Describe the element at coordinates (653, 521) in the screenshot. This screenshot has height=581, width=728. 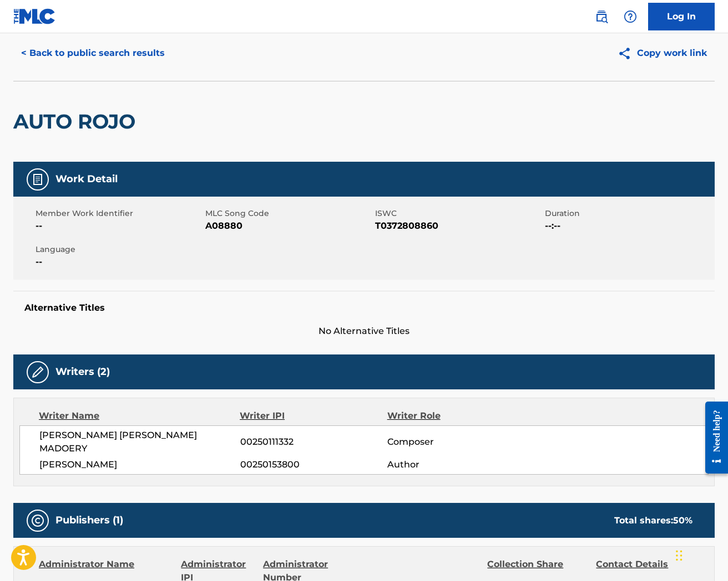
I see `div: Total shares:` at that location.